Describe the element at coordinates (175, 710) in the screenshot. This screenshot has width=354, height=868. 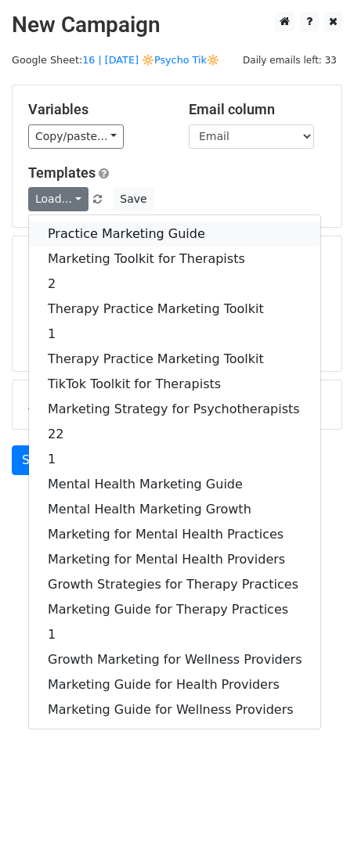
I see `a: Marketing Guide for Wellness Providers` at that location.